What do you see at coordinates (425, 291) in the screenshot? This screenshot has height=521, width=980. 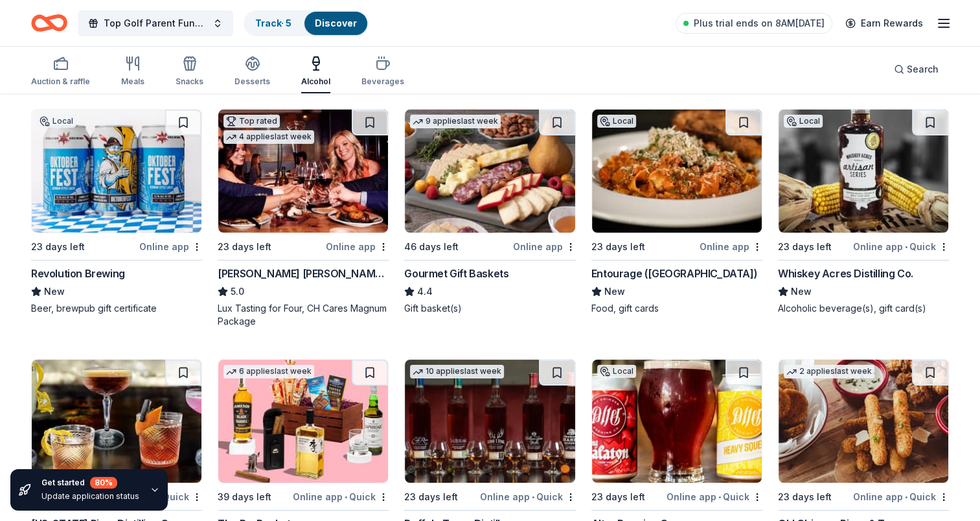 I see `span: 4.4` at bounding box center [425, 291].